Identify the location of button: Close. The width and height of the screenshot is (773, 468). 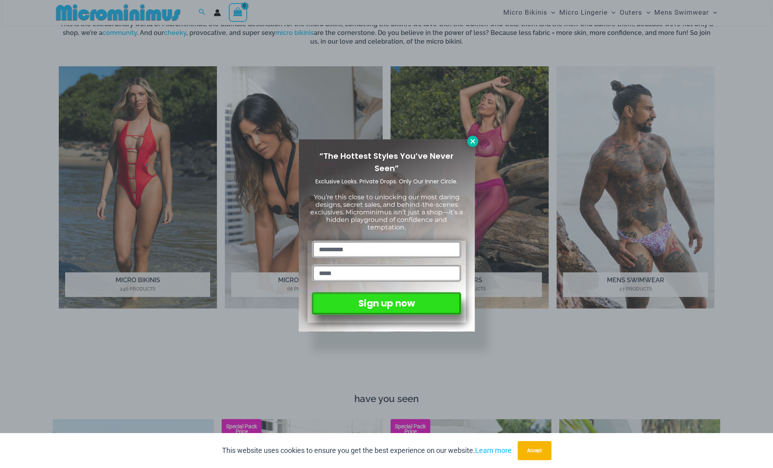
(472, 141).